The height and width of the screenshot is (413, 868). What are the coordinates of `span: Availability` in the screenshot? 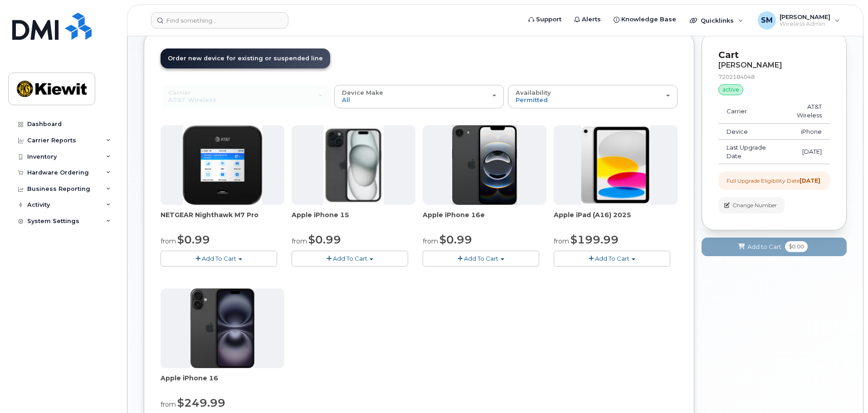 It's located at (533, 93).